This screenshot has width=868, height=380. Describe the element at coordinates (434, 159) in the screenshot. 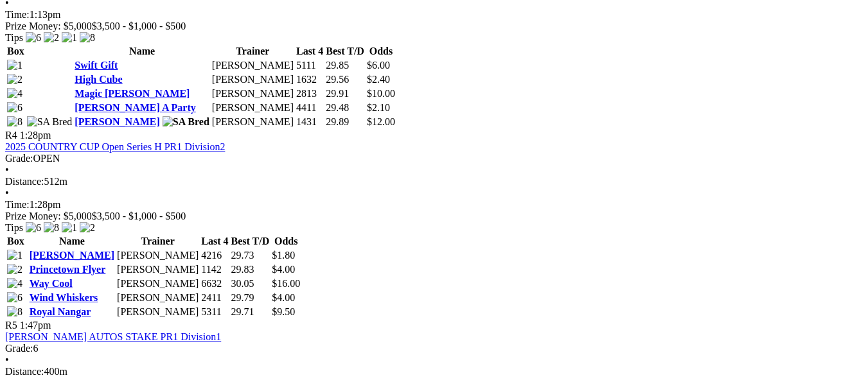

I see `div: OPEN` at that location.